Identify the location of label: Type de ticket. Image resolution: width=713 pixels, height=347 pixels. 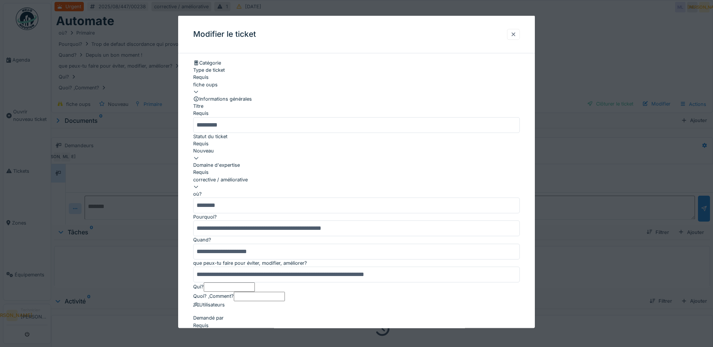
(209, 70).